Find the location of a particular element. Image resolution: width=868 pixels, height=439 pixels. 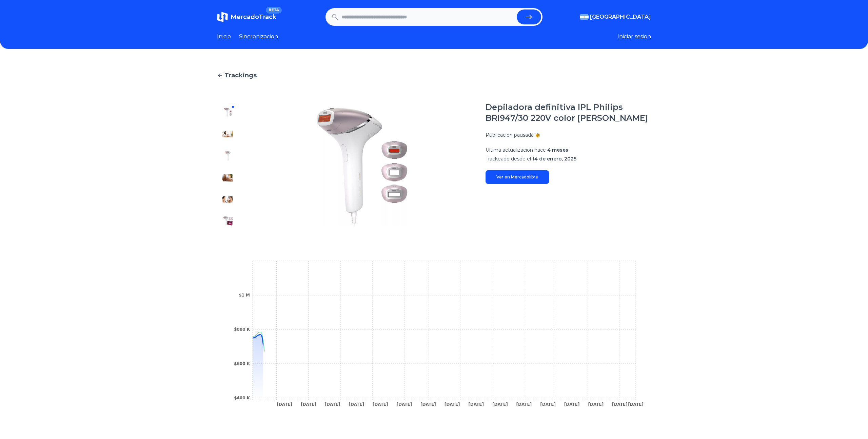

span: BETA is located at coordinates (274, 10).